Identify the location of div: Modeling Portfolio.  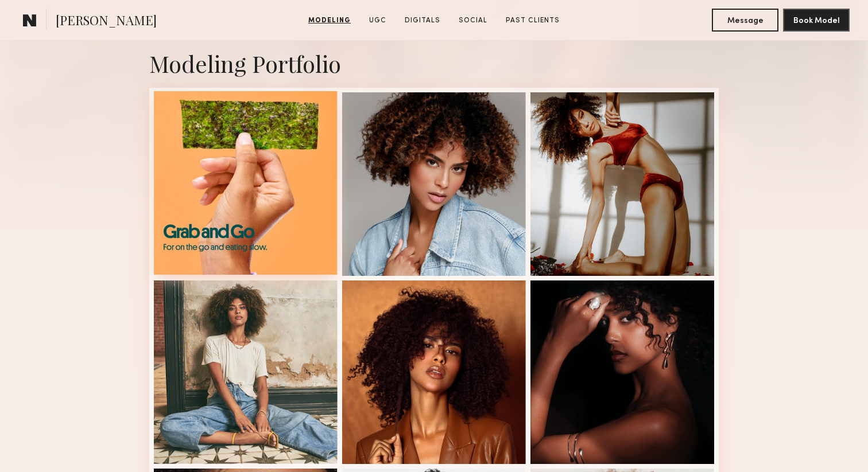
(434, 63).